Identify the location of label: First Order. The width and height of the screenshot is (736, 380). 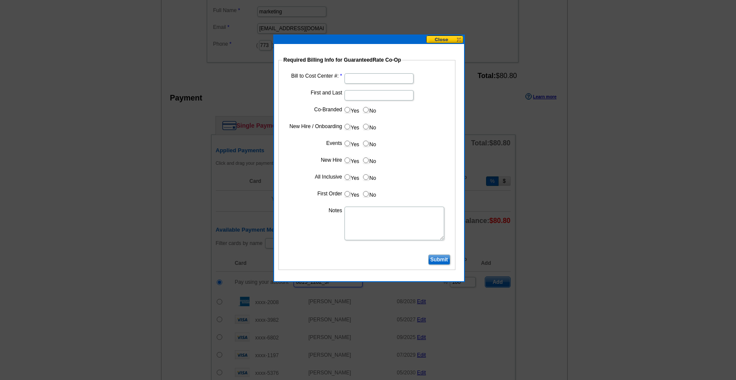
(313, 194).